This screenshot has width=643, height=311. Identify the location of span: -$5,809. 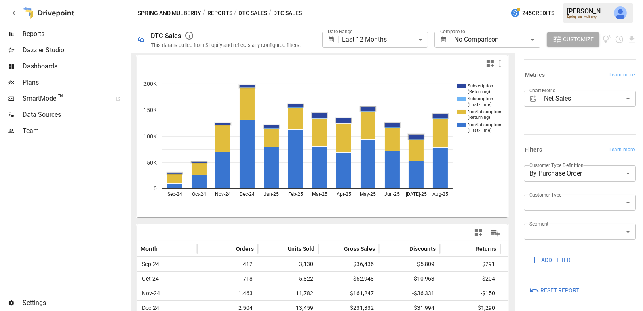
(409, 264).